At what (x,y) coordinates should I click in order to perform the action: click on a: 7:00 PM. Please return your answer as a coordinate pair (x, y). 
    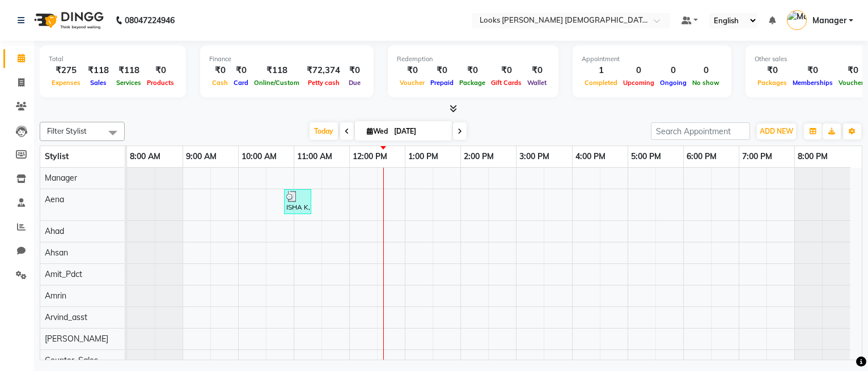
    Looking at the image, I should click on (757, 157).